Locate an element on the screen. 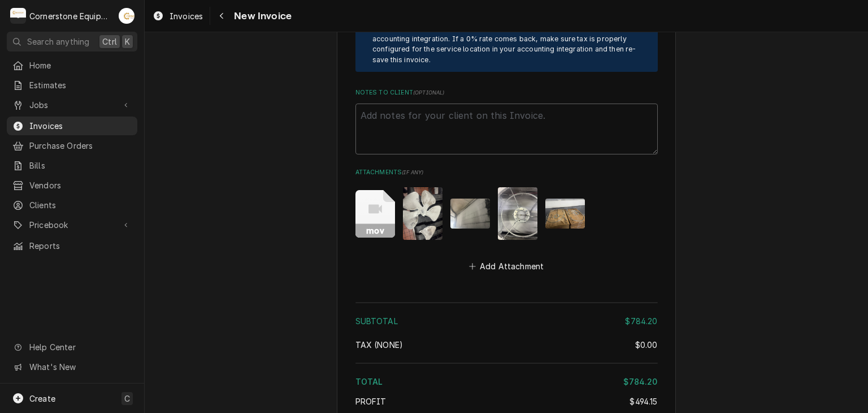 This screenshot has width=868, height=413. button: Navigate back is located at coordinates (221, 16).